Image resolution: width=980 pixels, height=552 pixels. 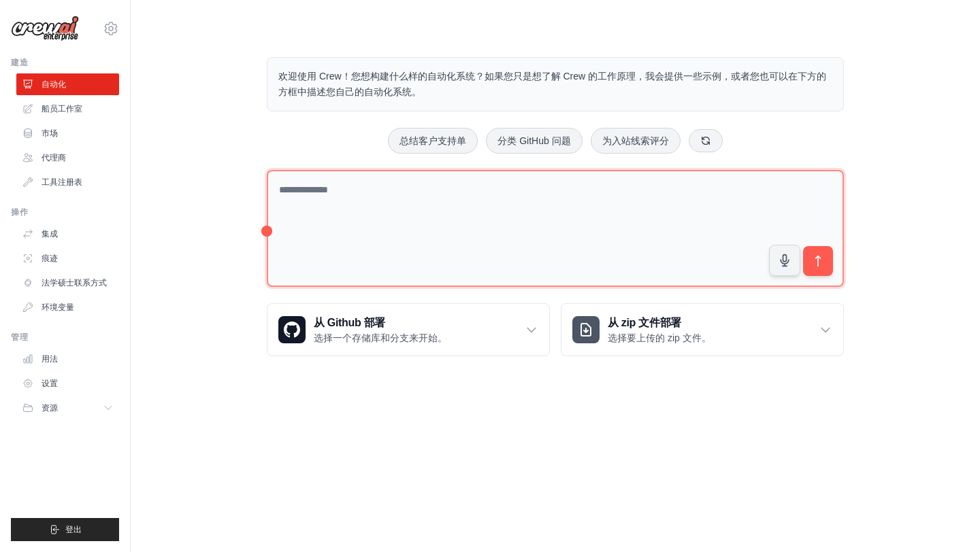 I want to click on button: 为入站线索评分, so click(x=635, y=141).